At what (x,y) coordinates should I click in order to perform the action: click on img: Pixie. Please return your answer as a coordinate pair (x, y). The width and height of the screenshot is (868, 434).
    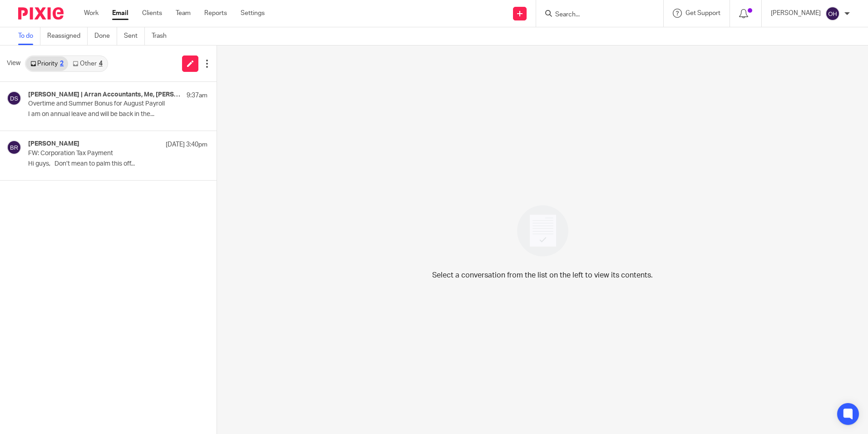
    Looking at the image, I should click on (41, 13).